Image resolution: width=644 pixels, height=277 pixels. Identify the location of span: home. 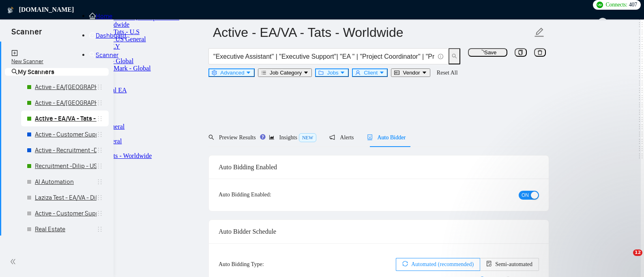
(92, 15).